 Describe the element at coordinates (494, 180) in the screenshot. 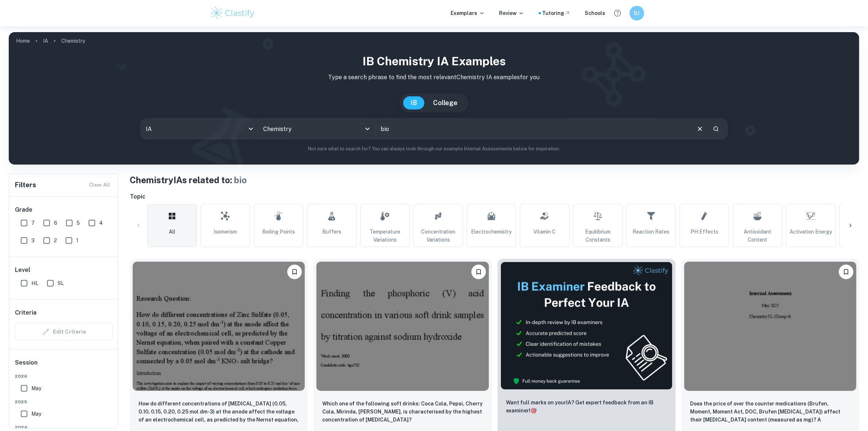

I see `h1: Chemistry IAs related to:` at that location.